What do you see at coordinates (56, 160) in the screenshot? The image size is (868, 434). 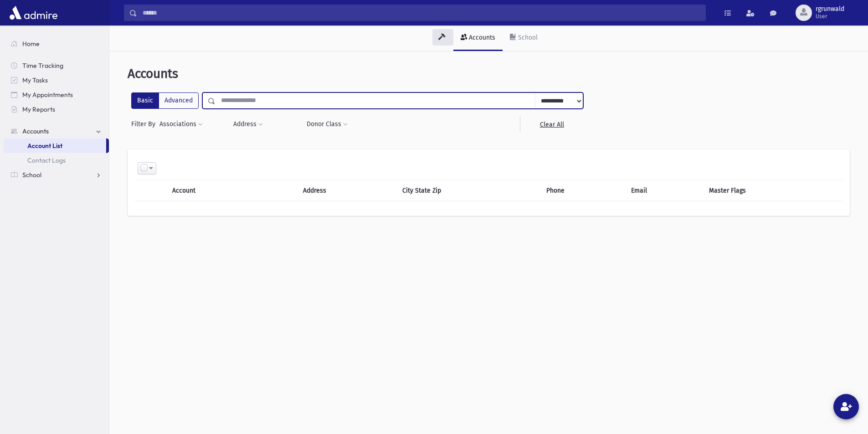 I see `a: Contact Logs` at bounding box center [56, 160].